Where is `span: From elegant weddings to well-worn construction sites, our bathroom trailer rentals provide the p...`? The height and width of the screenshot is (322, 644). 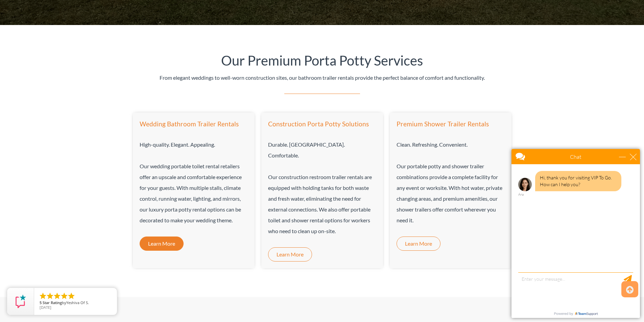
span: From elegant weddings to well-worn construction sites, our bathroom trailer rentals provide the p... is located at coordinates (322, 77).